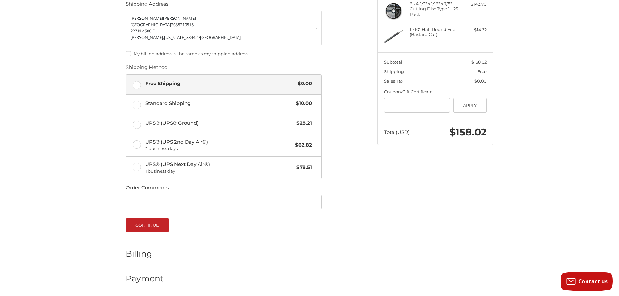 The image size is (619, 296). Describe the element at coordinates (220, 84) in the screenshot. I see `span: Free Shipping` at that location.